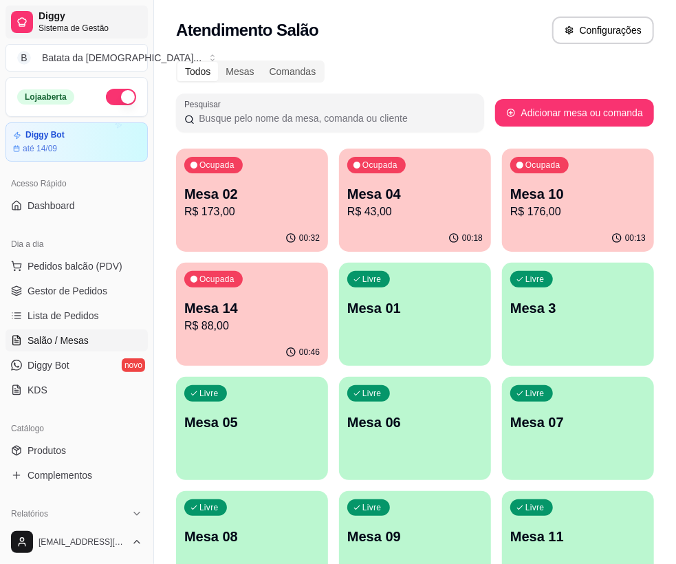 The image size is (676, 564). I want to click on div: Comandas, so click(293, 72).